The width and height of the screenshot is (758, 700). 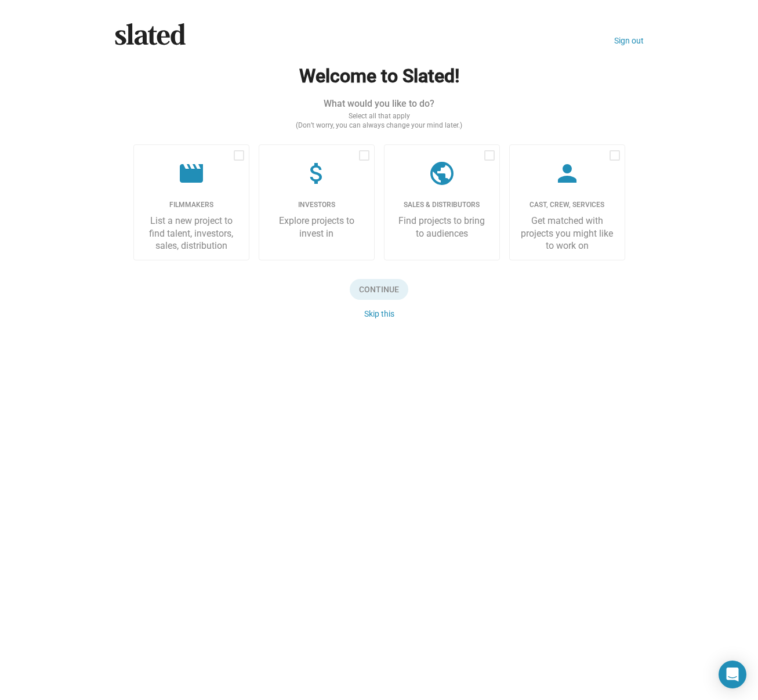 What do you see at coordinates (317, 227) in the screenshot?
I see `div: Explore projects to invest in` at bounding box center [317, 227].